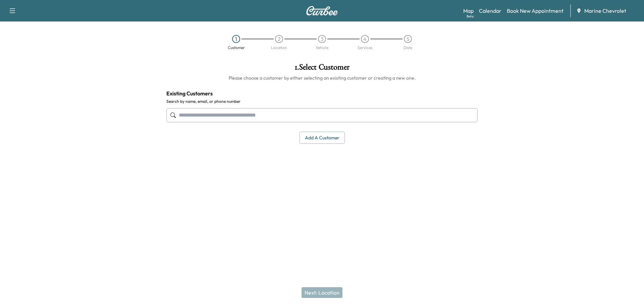 The height and width of the screenshot is (306, 644). What do you see at coordinates (470, 16) in the screenshot?
I see `div: Beta` at bounding box center [470, 16].